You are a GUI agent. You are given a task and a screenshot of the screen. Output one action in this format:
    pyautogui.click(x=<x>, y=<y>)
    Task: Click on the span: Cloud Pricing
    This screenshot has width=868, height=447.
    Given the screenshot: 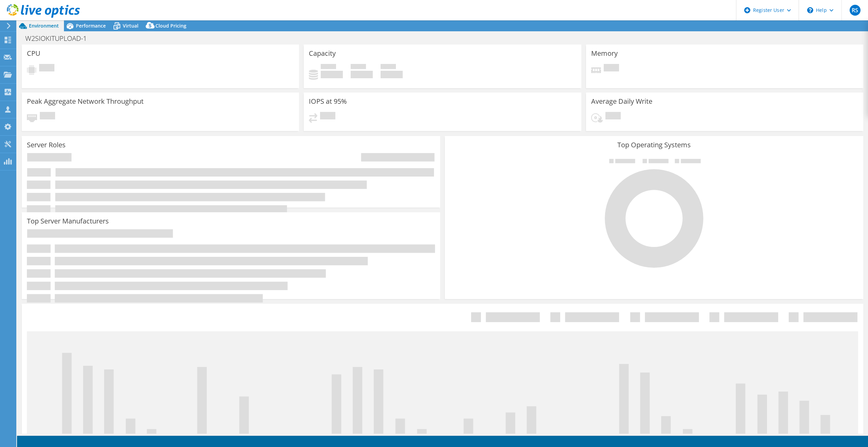 What is the action you would take?
    pyautogui.click(x=171, y=25)
    